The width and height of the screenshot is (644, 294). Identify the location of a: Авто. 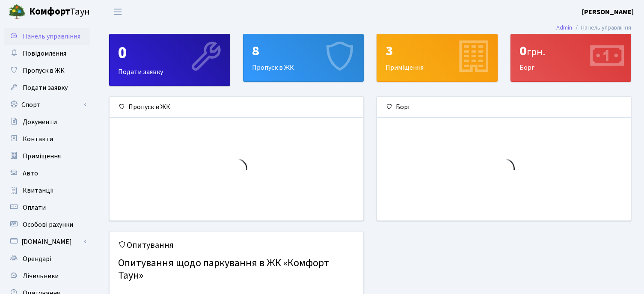
(47, 174).